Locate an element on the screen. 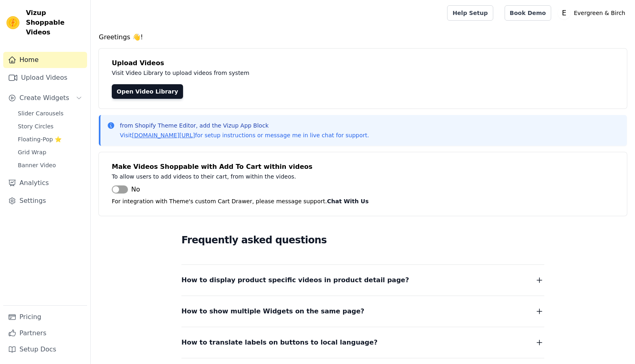  h4: Make Videos Shoppable with Add To Cart within videos is located at coordinates (363, 167).